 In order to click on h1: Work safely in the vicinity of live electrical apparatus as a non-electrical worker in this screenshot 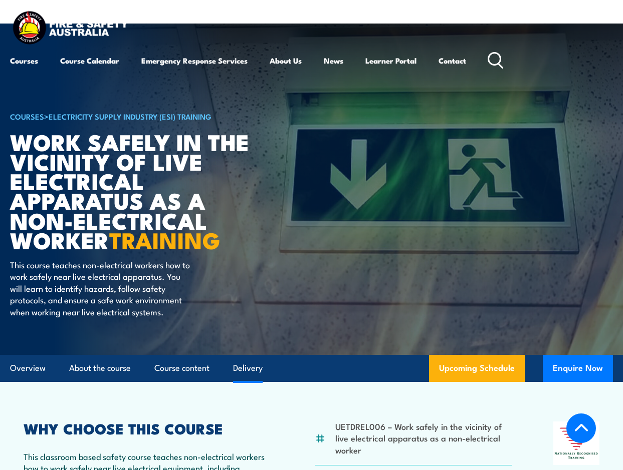, I will do `click(134, 190)`.